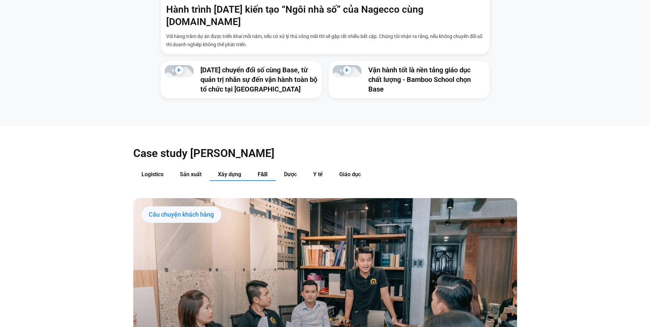 The width and height of the screenshot is (650, 327). Describe the element at coordinates (350, 174) in the screenshot. I see `span: Giáo dục` at that location.